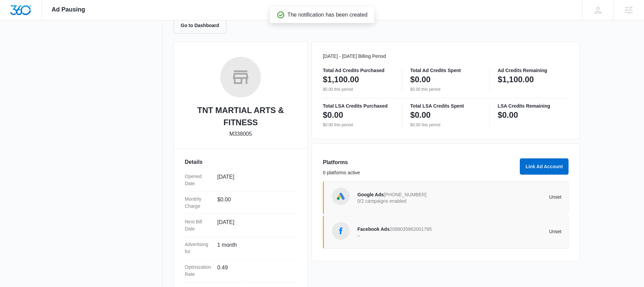 The width and height of the screenshot is (644, 287). I want to click on dd: $0.00, so click(254, 203).